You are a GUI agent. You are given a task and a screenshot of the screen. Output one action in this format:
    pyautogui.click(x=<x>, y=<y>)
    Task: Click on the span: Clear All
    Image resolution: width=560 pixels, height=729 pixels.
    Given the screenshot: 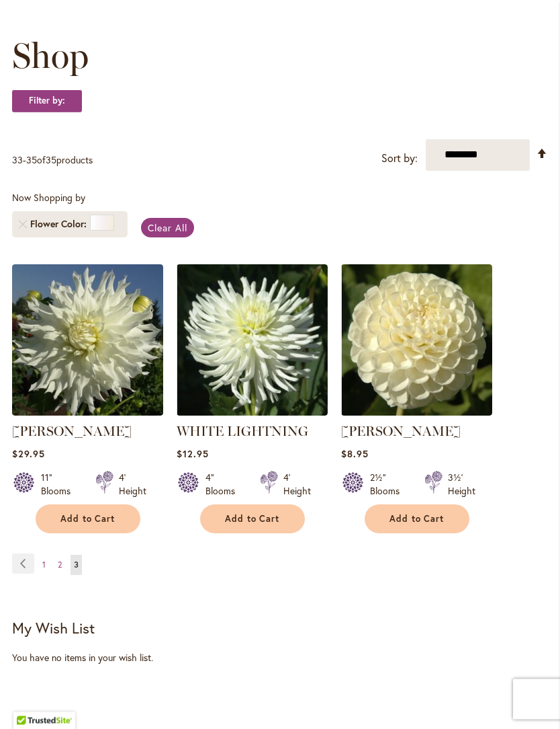 What is the action you would take?
    pyautogui.click(x=167, y=228)
    